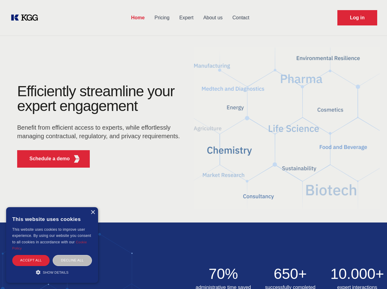 The image size is (387, 289). I want to click on a: Cookie Policy, so click(50, 245).